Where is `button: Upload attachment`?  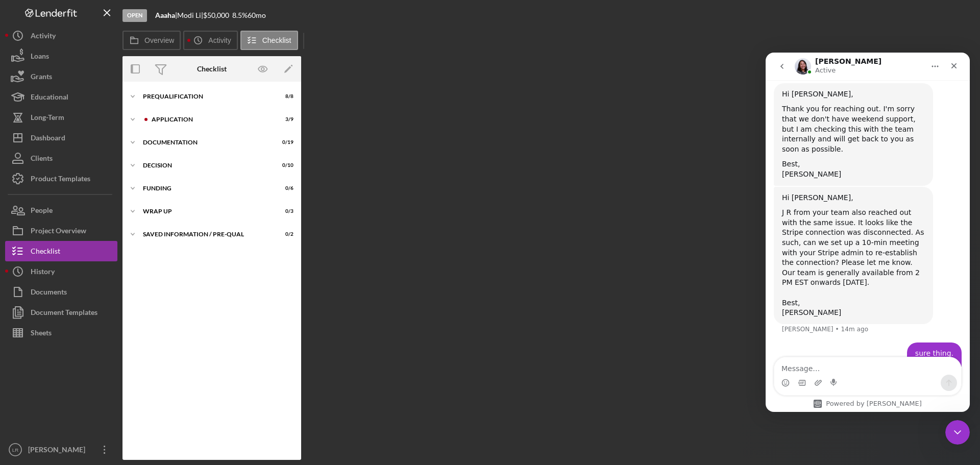 button: Upload attachment is located at coordinates (53, 331).